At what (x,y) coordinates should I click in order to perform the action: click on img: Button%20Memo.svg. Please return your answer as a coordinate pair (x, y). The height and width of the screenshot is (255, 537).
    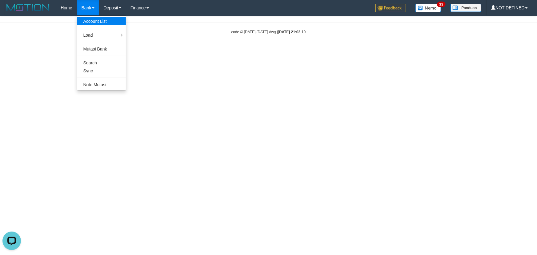
    Looking at the image, I should click on (429, 8).